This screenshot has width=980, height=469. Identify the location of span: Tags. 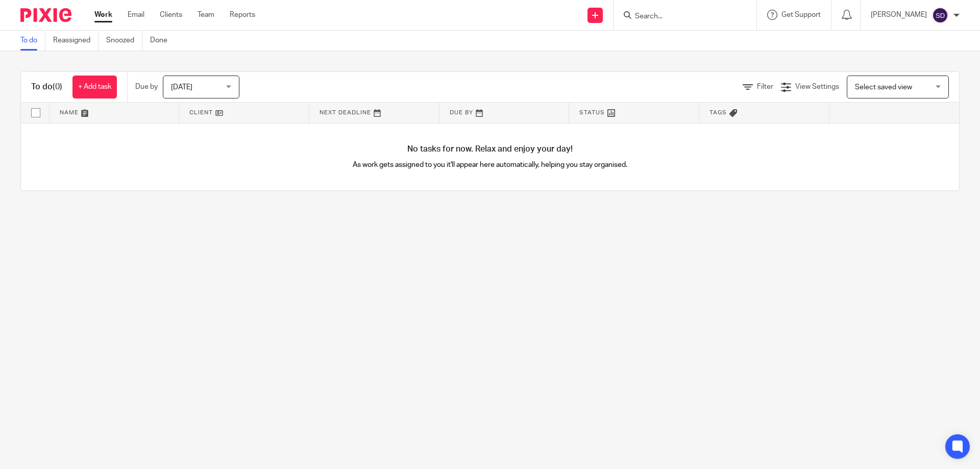
(718, 112).